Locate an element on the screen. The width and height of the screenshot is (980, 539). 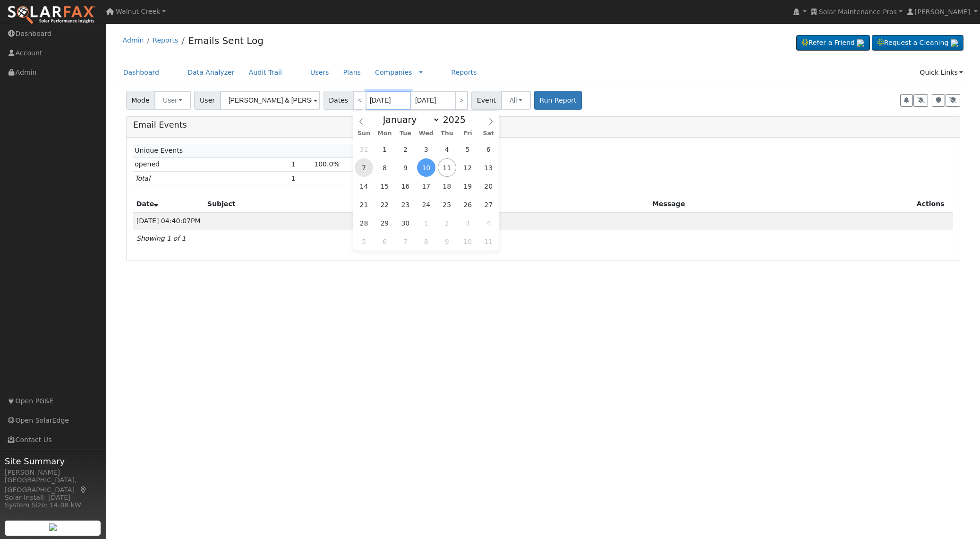
span: September 23, 2025 is located at coordinates (405, 204).